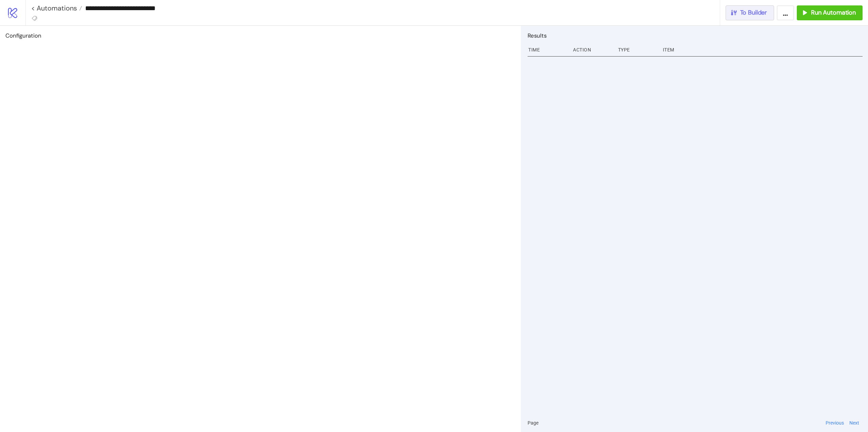 The width and height of the screenshot is (868, 432). Describe the element at coordinates (753, 12) in the screenshot. I see `span: To Builder` at that location.